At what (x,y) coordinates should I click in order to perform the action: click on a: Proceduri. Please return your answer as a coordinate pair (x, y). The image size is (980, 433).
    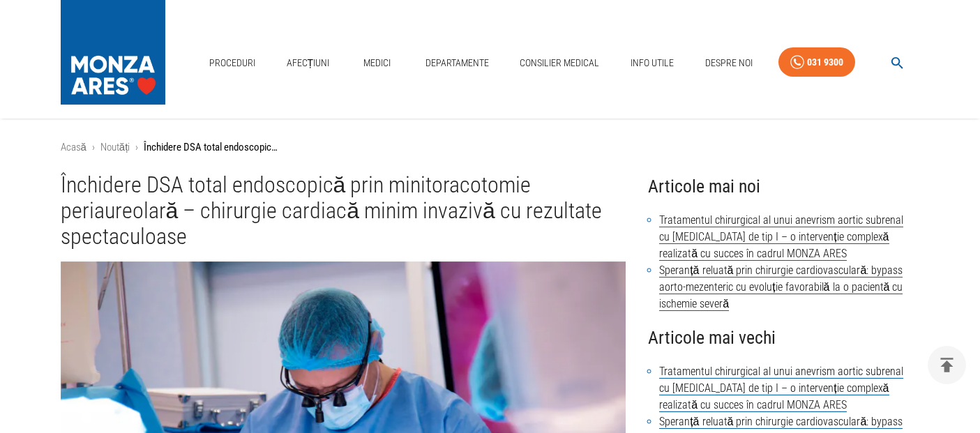
    Looking at the image, I should click on (232, 63).